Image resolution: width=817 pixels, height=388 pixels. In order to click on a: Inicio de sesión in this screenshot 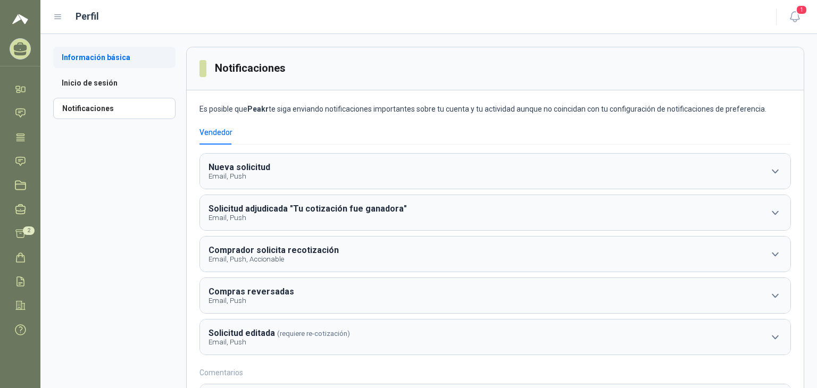, I will do `click(114, 83)`.